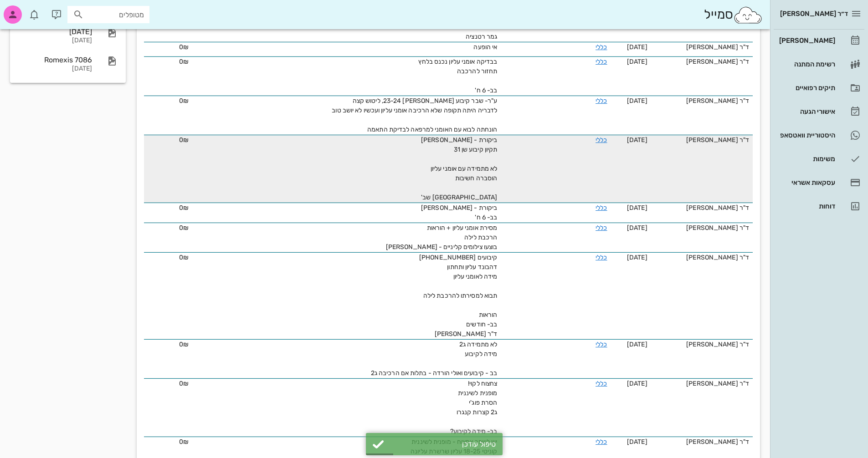  I want to click on div: אישורי הגעה, so click(806, 112).